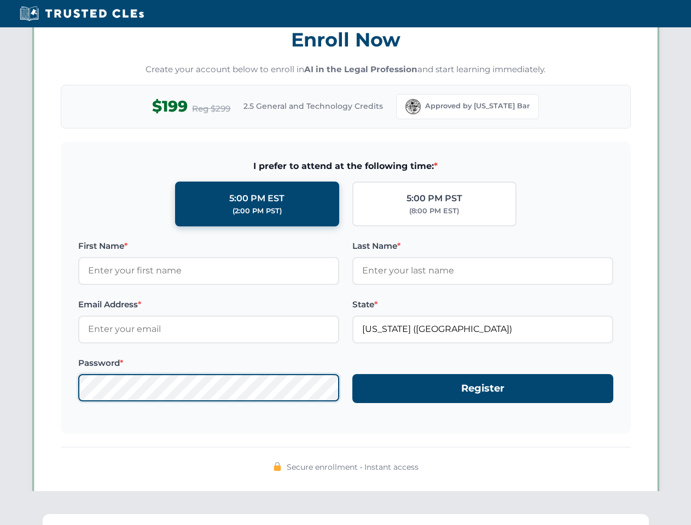  What do you see at coordinates (483, 389) in the screenshot?
I see `button: Register` at bounding box center [483, 389].